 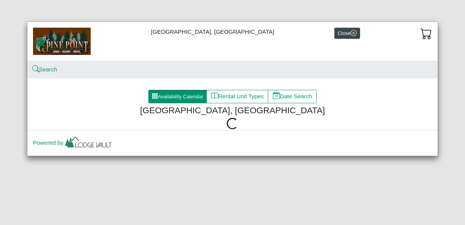 I want to click on button: grid3x3 gap fillAvailability Calendar, so click(x=177, y=97).